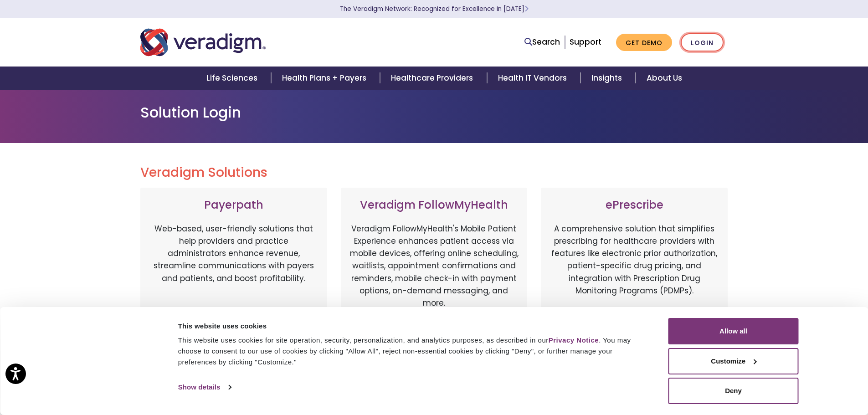 This screenshot has width=868, height=415. What do you see at coordinates (434, 266) in the screenshot?
I see `p: Veradigm FollowMyHealth's Mobile Patient Experience enhances patient access via mobile devices, o...` at bounding box center [434, 266].